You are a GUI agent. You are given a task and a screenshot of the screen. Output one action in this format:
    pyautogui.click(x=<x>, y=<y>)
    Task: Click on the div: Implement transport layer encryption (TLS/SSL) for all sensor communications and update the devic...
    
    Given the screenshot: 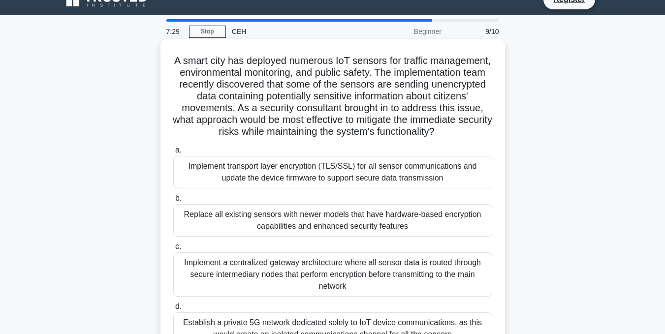 What is the action you would take?
    pyautogui.click(x=333, y=172)
    